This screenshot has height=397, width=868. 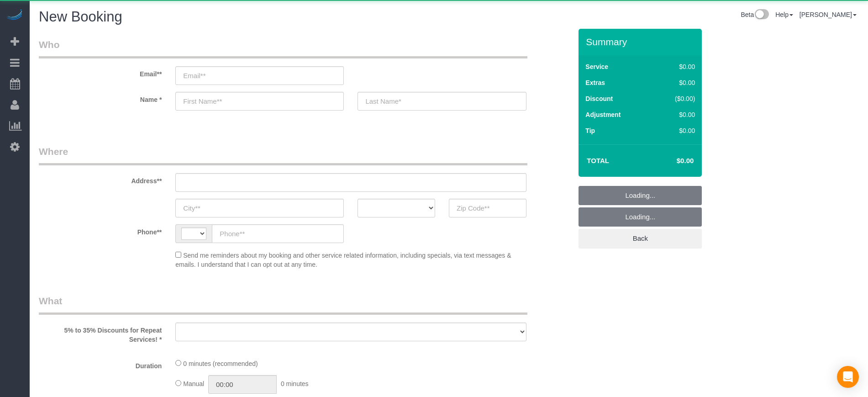 I want to click on label: Service, so click(x=597, y=67).